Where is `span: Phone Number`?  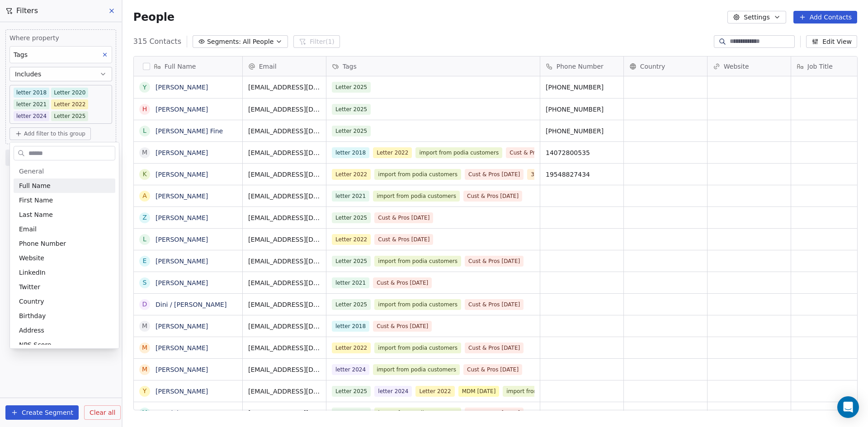
span: Phone Number is located at coordinates (43, 243).